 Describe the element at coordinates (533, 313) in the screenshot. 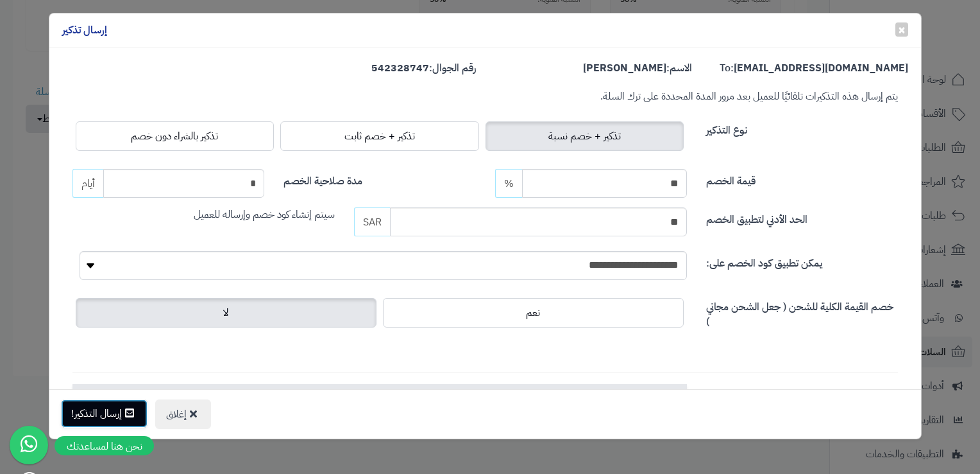

I see `span: نعم` at that location.